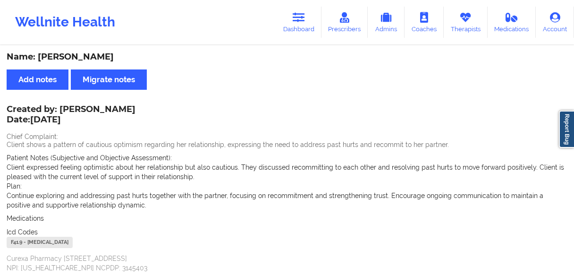 The width and height of the screenshot is (574, 276). What do you see at coordinates (466, 22) in the screenshot?
I see `a: Therapists` at bounding box center [466, 22].